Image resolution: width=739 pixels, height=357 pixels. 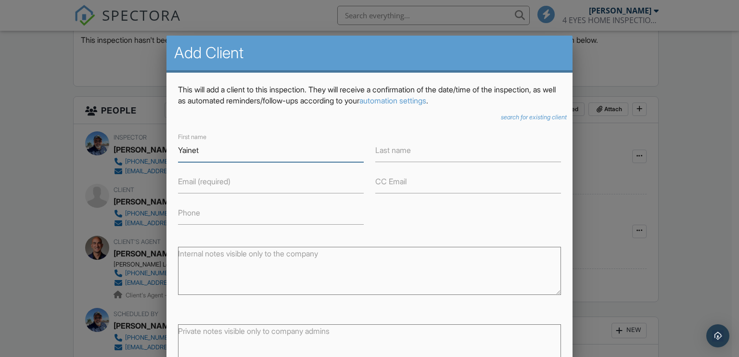 I want to click on a: automation settings, so click(x=393, y=101).